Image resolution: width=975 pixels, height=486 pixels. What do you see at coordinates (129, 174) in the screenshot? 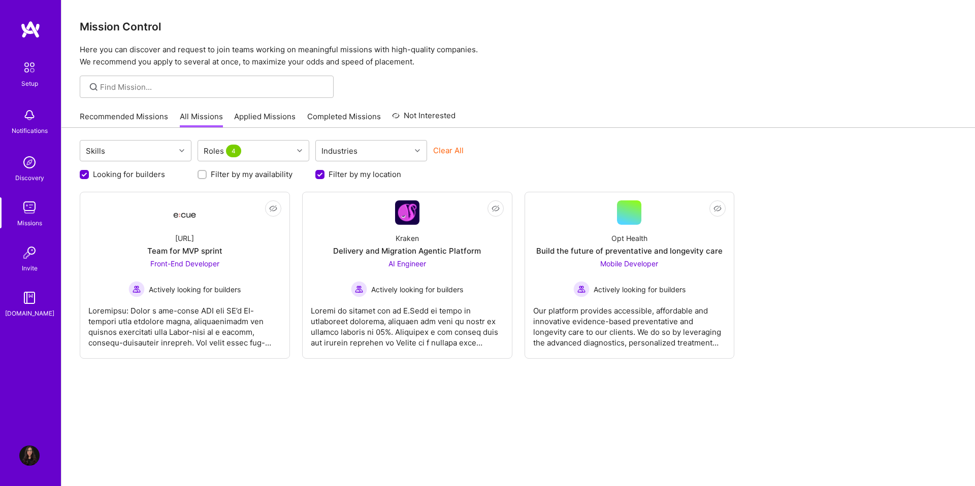
I see `label: Looking for builders` at bounding box center [129, 174].